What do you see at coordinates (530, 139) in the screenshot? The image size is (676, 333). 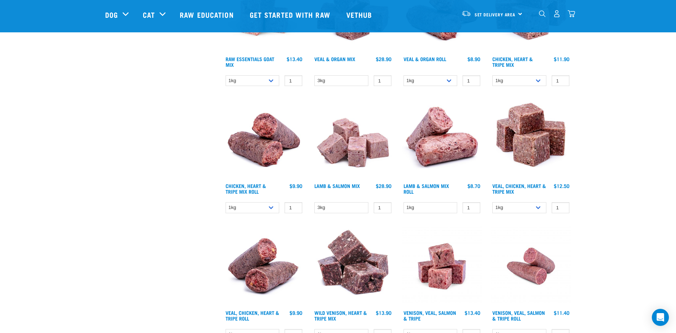 I see `img: Veal Chicken Heart Tripe Mix 01` at bounding box center [530, 139].